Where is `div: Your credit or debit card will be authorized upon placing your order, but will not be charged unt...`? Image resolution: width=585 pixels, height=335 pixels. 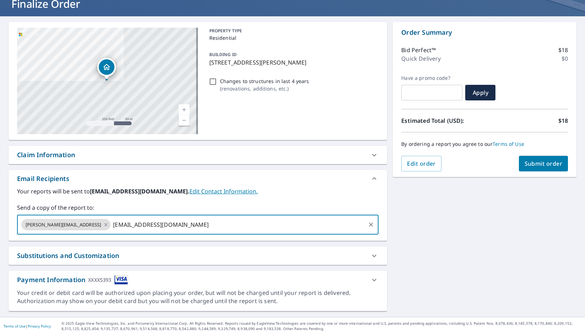 div: Your credit or debit card will be authorized upon placing your order, but will not be charged unt... is located at coordinates (198, 297).